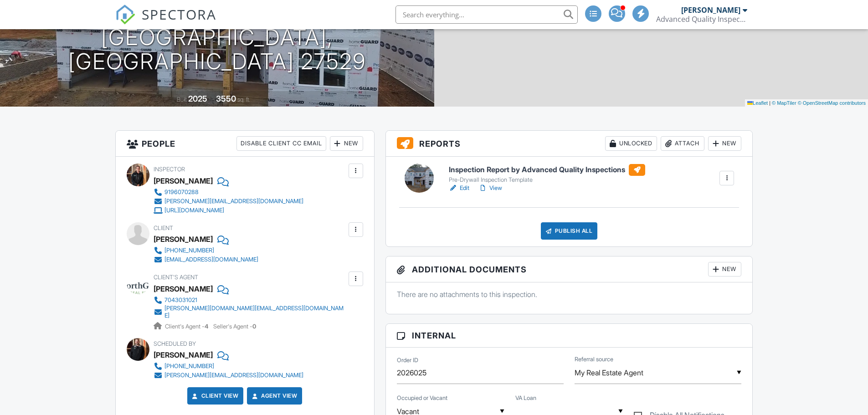  What do you see at coordinates (593, 359) in the screenshot?
I see `label: Referral source` at bounding box center [593, 359].